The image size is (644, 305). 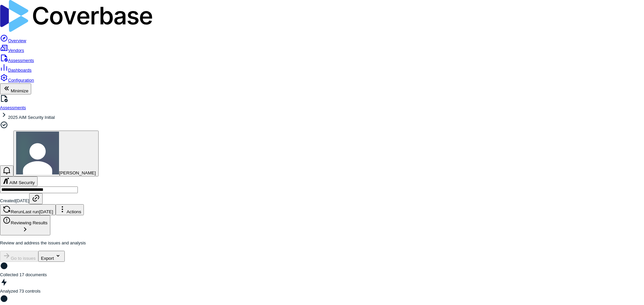 What do you see at coordinates (70, 210) in the screenshot?
I see `button: Actions` at bounding box center [70, 210].